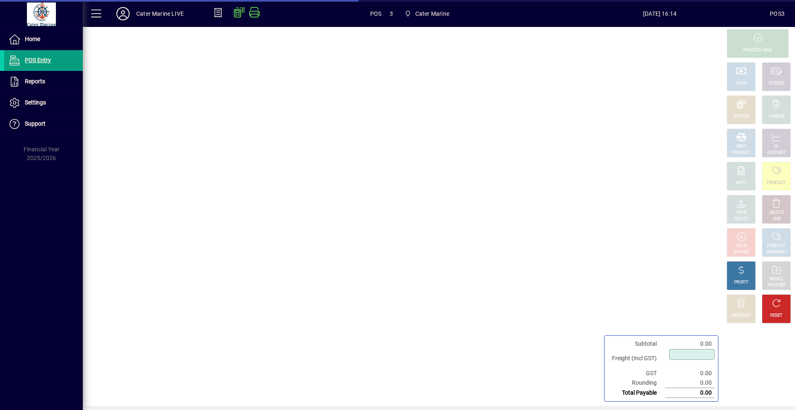 The height and width of the screenshot is (410, 795). What do you see at coordinates (742, 183) in the screenshot?
I see `div: NOTE` at bounding box center [742, 183].